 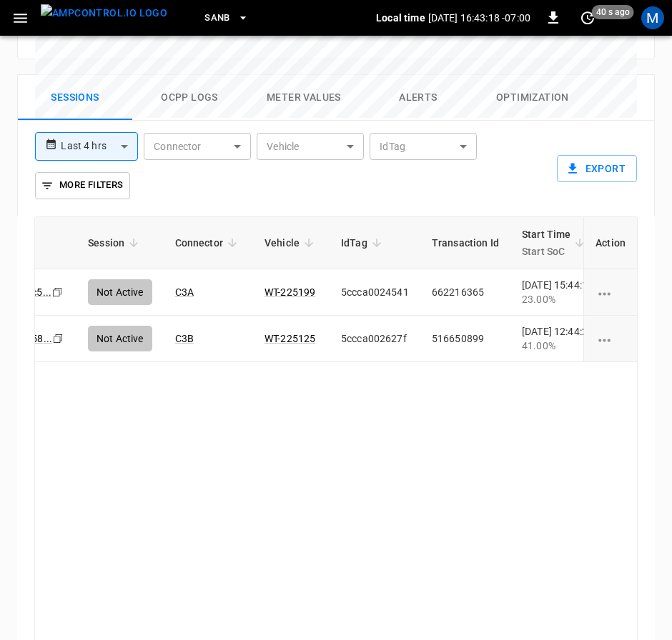 What do you see at coordinates (546, 243) in the screenshot?
I see `div: Start Time` at bounding box center [546, 243].